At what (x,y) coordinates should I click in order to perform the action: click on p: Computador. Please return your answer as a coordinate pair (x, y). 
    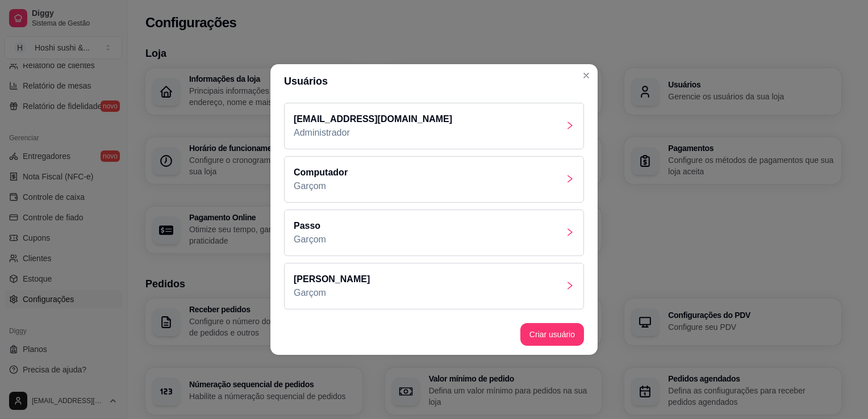
    Looking at the image, I should click on (321, 173).